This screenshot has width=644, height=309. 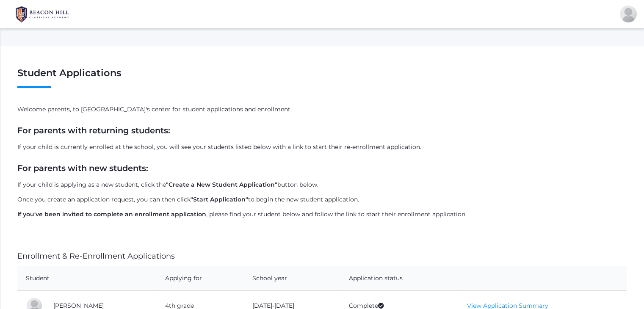 What do you see at coordinates (323, 185) in the screenshot?
I see `p: If your child is applying as a new student, click the button below.` at bounding box center [323, 185].